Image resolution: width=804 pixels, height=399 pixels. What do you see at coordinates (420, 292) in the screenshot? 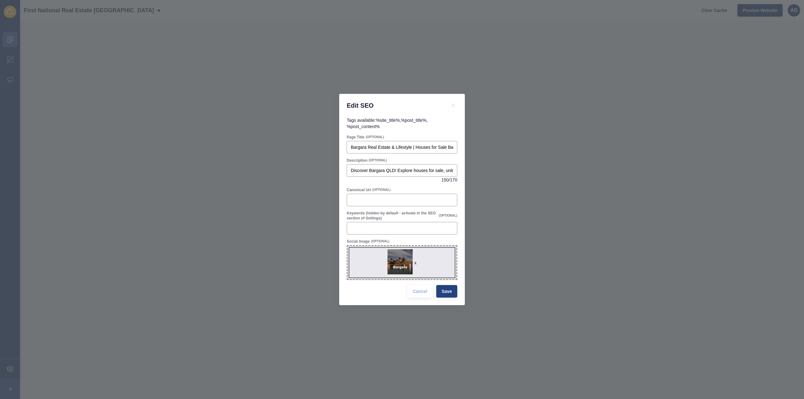
I see `button: Cancel` at bounding box center [420, 292].